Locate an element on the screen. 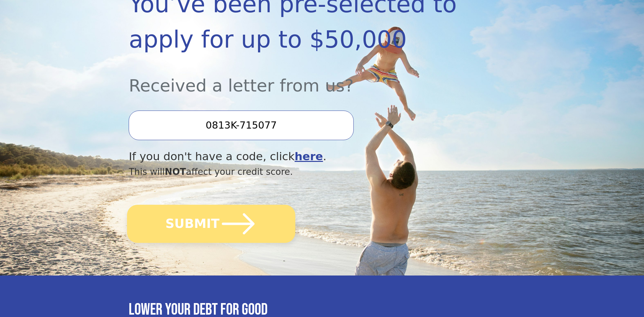 This screenshot has height=317, width=644. span: NOT is located at coordinates (175, 171).